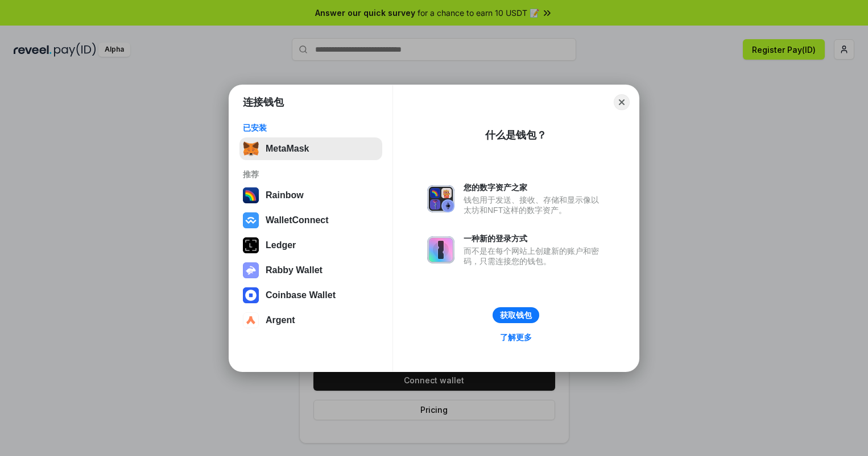  Describe the element at coordinates (310, 220) in the screenshot. I see `button: WalletConnect` at that location.